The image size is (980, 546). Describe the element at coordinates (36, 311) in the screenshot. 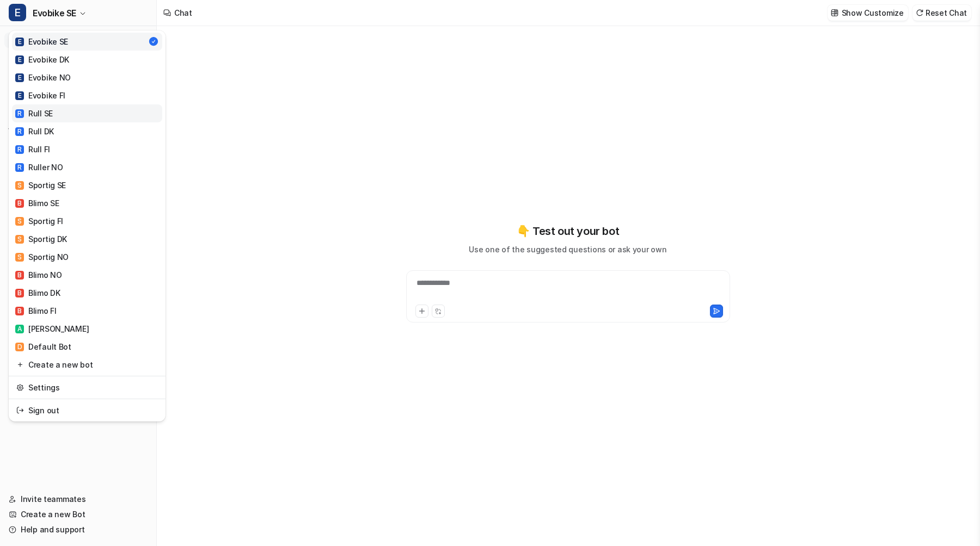

I see `div: Blimo FI` at that location.